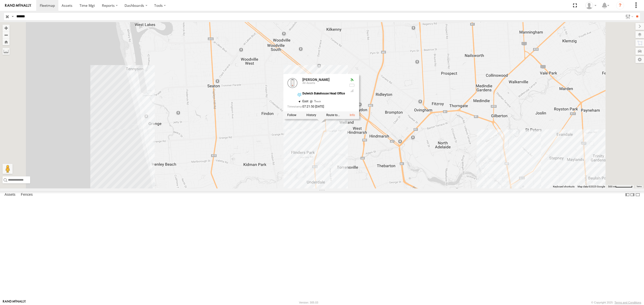 This screenshot has width=644, height=305. I want to click on label: Search Query, so click(13, 16).